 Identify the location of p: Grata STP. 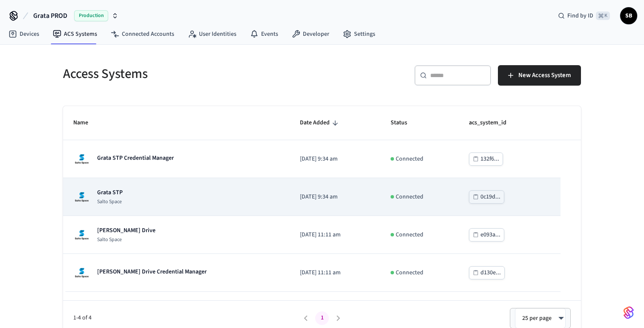
(110, 192).